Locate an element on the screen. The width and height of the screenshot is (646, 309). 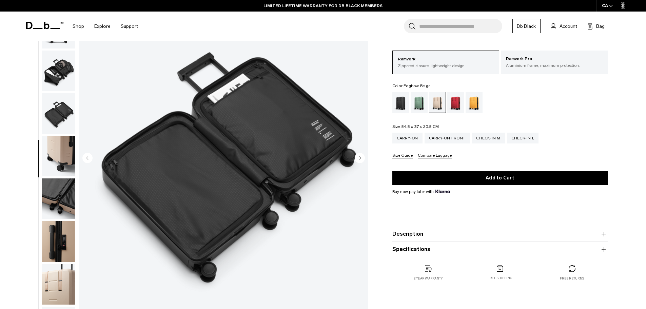
span: Fogbow Beige is located at coordinates (417, 86).